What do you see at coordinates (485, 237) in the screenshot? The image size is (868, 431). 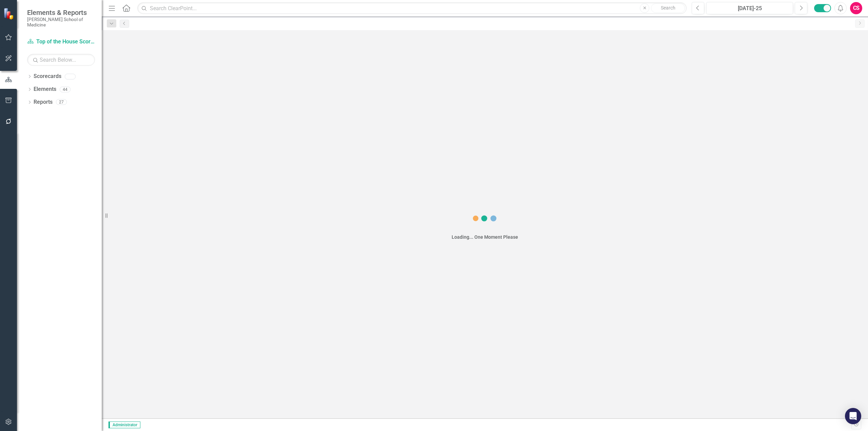 I see `div: Loading... One Moment Please` at bounding box center [485, 237].